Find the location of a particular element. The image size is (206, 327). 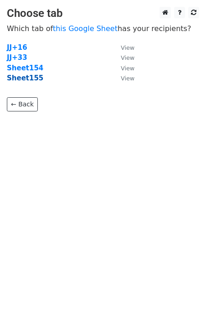

a: JJ+16 is located at coordinates (17, 47).